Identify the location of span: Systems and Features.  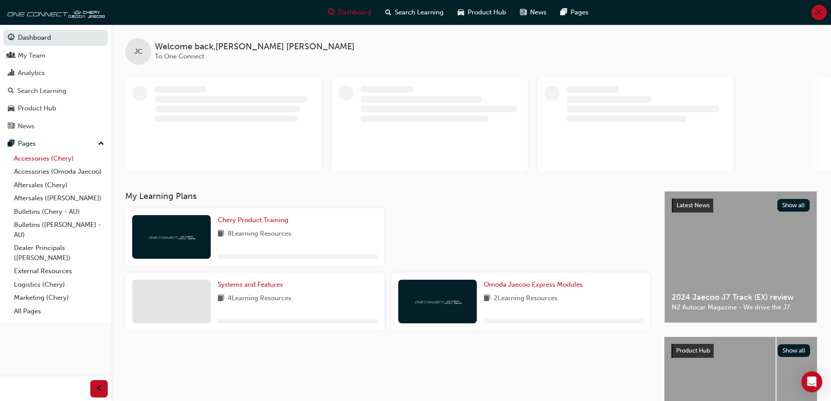
(250, 284).